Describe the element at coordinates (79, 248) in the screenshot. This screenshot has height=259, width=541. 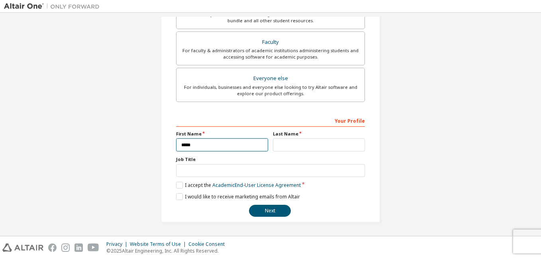
I see `img: linkedin.svg` at that location.